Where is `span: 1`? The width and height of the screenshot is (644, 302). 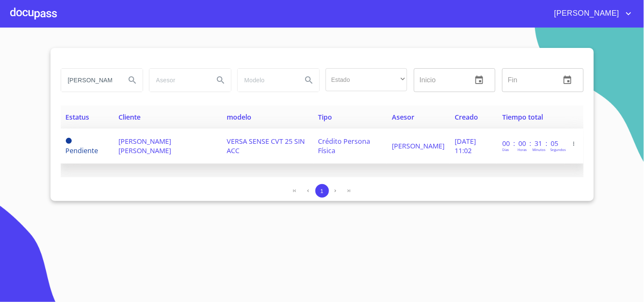
span: 1 is located at coordinates (322, 191).